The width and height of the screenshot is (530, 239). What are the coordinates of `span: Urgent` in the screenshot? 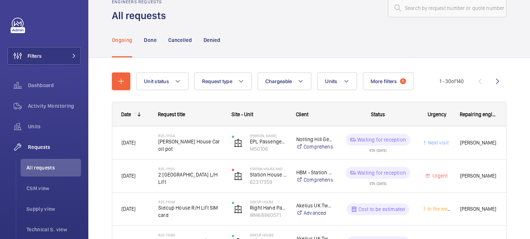 It's located at (439, 176).